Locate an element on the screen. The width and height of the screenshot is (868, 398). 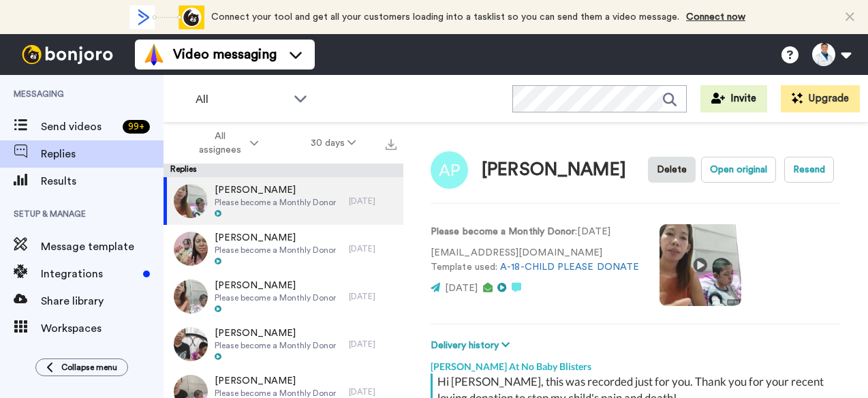
button: Resend is located at coordinates (809, 170).